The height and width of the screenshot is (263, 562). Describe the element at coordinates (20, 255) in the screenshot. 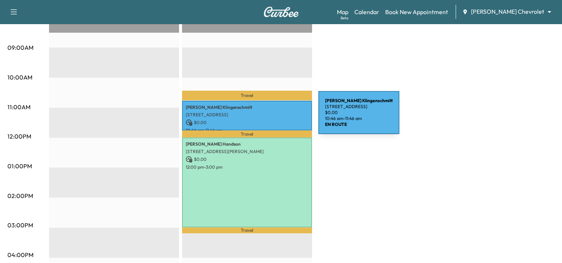

I see `p: 04:00PM` at that location.